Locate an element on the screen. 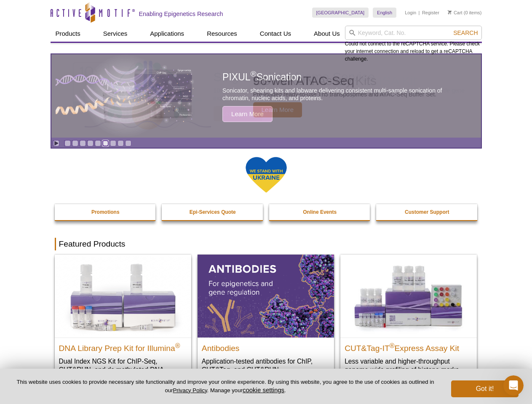 The width and height of the screenshot is (532, 404). li: (0 items) is located at coordinates (464, 12).